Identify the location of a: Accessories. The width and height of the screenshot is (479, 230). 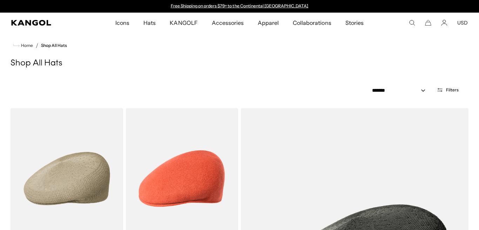
(227, 23).